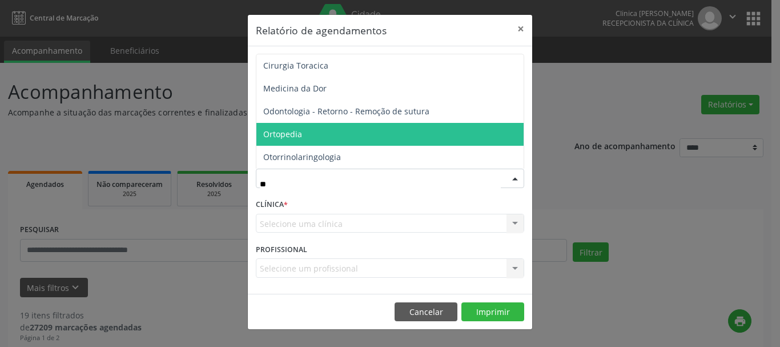 This screenshot has height=347, width=780. What do you see at coordinates (302, 157) in the screenshot?
I see `span: Otorrinolaringologia` at bounding box center [302, 157].